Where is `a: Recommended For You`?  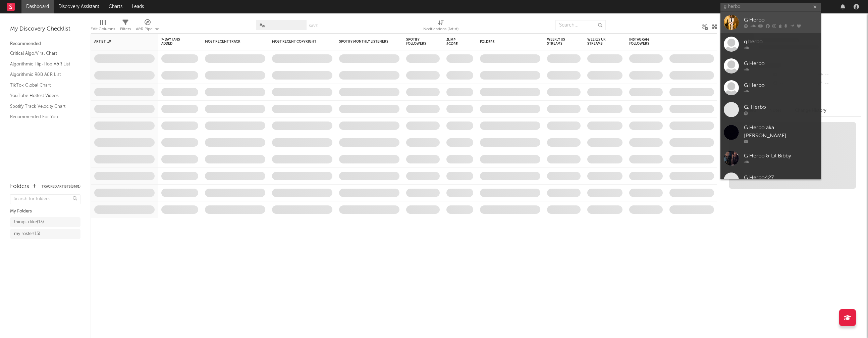 a: Recommended For You is located at coordinates (42, 117).